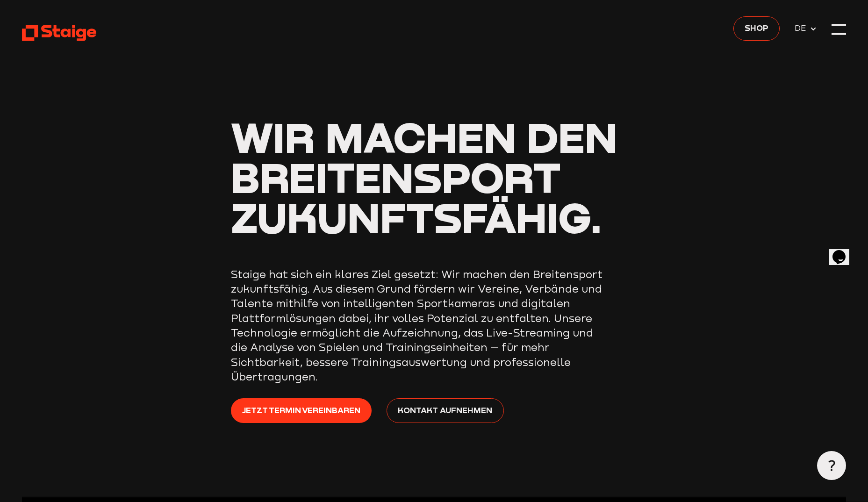 The width and height of the screenshot is (868, 502). Describe the element at coordinates (424, 177) in the screenshot. I see `span: Wir machen den Breitensport zukunftsfähig.` at that location.